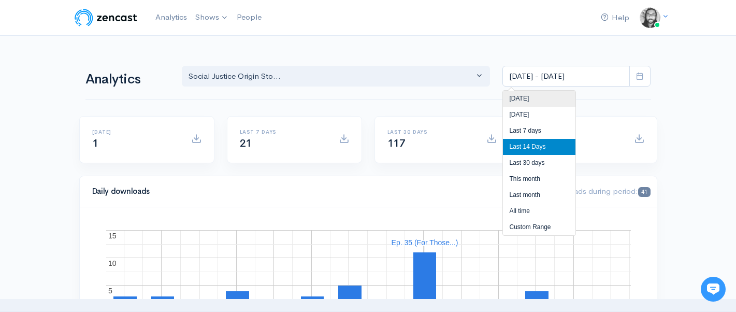 This screenshot has height=312, width=736. Describe the element at coordinates (313, 191) in the screenshot. I see `h4: Daily downloads` at that location.